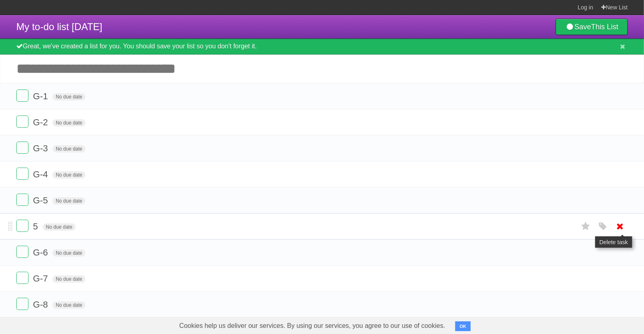 The height and width of the screenshot is (334, 644). Describe the element at coordinates (42, 148) in the screenshot. I see `span: G-3` at that location.